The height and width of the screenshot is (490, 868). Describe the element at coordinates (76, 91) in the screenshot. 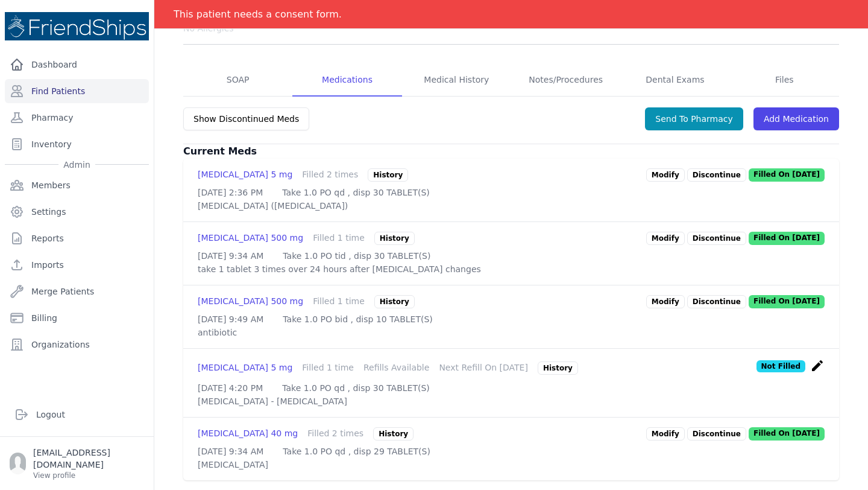

I see `a: Find Patients` at that location.